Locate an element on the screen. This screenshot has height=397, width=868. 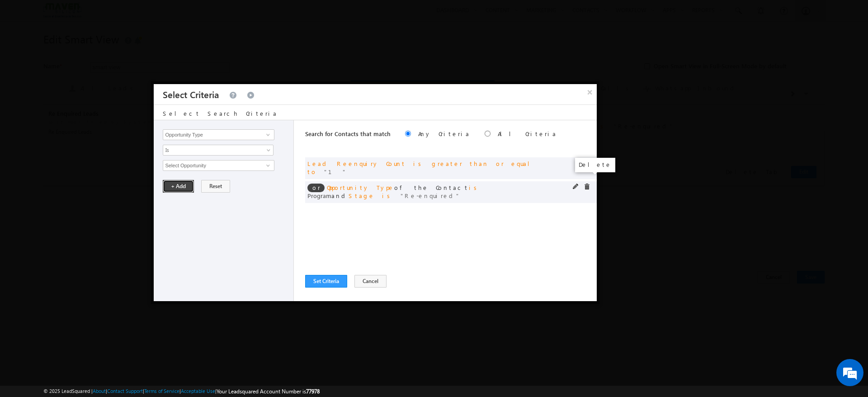
span: Opportunity Type is located at coordinates (360, 187).